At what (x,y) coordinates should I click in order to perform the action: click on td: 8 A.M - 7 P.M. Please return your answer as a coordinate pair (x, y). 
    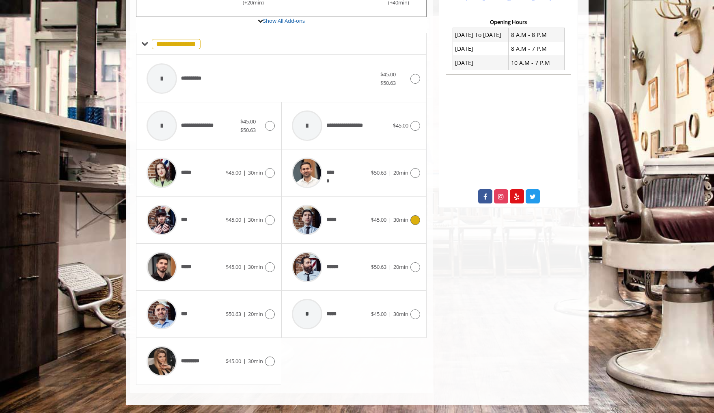
    Looking at the image, I should click on (536, 49).